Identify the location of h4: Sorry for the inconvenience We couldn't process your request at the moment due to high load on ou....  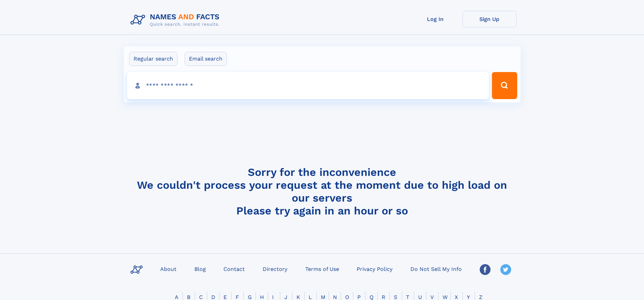
(322, 191).